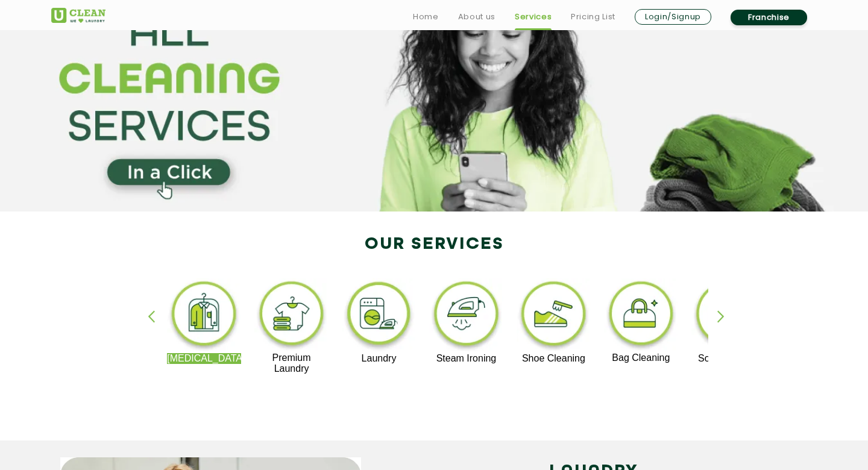 The width and height of the screenshot is (868, 470). Describe the element at coordinates (673, 17) in the screenshot. I see `a: Login/Signup` at that location.